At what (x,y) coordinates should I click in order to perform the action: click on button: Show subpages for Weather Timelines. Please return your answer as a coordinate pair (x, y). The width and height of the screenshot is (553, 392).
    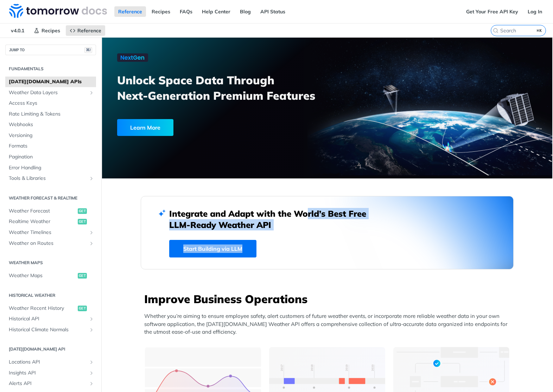
    Looking at the image, I should click on (91, 232).